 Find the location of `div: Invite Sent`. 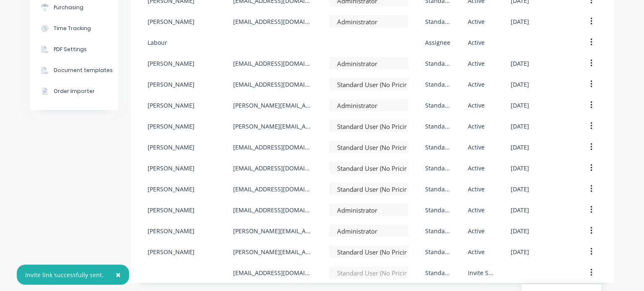

div: Invite Sent is located at coordinates (481, 273).